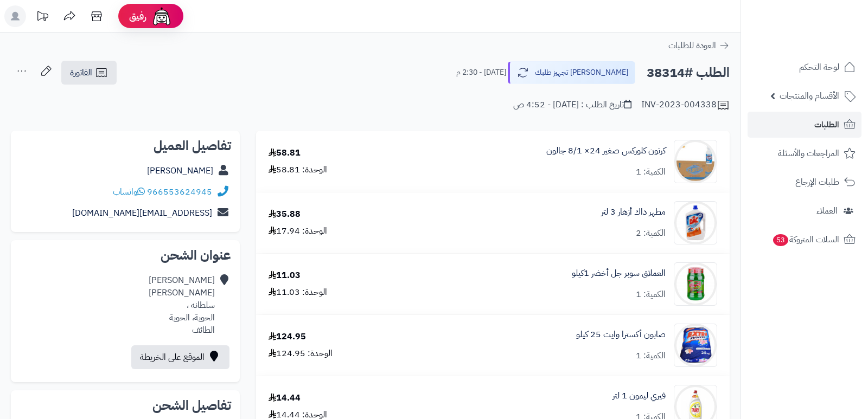 The height and width of the screenshot is (419, 868). I want to click on a: مطهر داك أزهار 3 لتر, so click(633, 212).